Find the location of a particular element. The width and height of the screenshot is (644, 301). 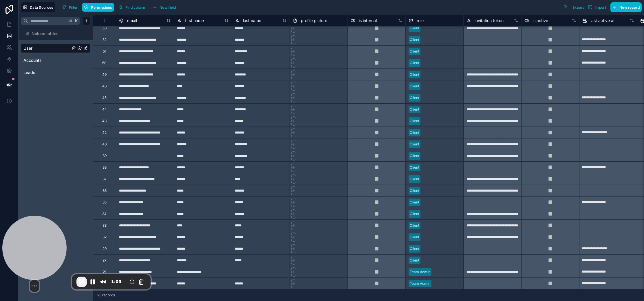

div: 34 is located at coordinates (104, 213).